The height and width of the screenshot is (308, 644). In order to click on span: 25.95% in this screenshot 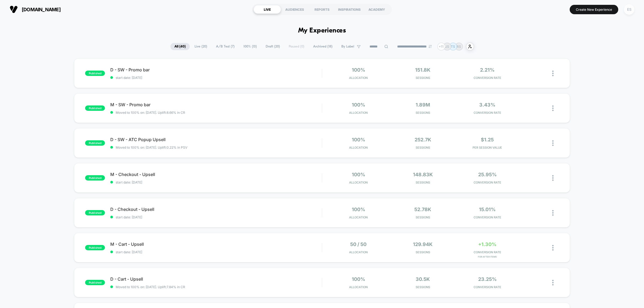, I will do `click(487, 174)`.